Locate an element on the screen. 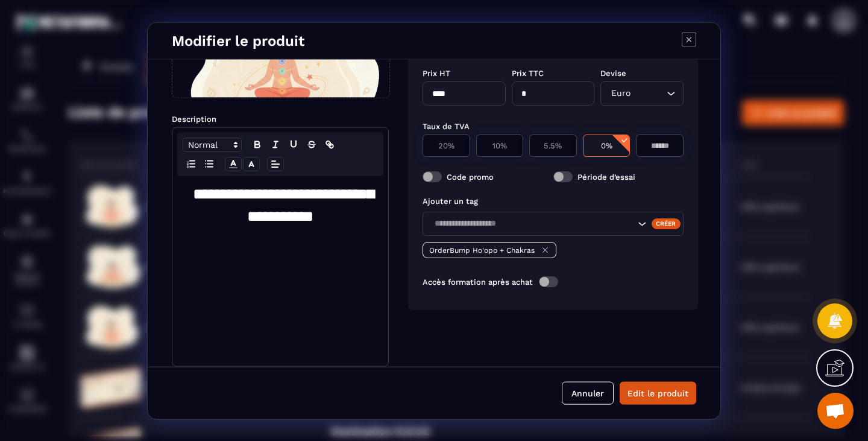  span: Euro is located at coordinates (620, 93).